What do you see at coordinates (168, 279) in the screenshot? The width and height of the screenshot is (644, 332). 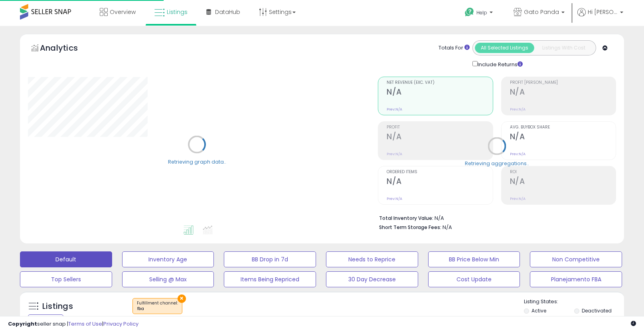 I see `button: Selling @ Max` at bounding box center [168, 279].